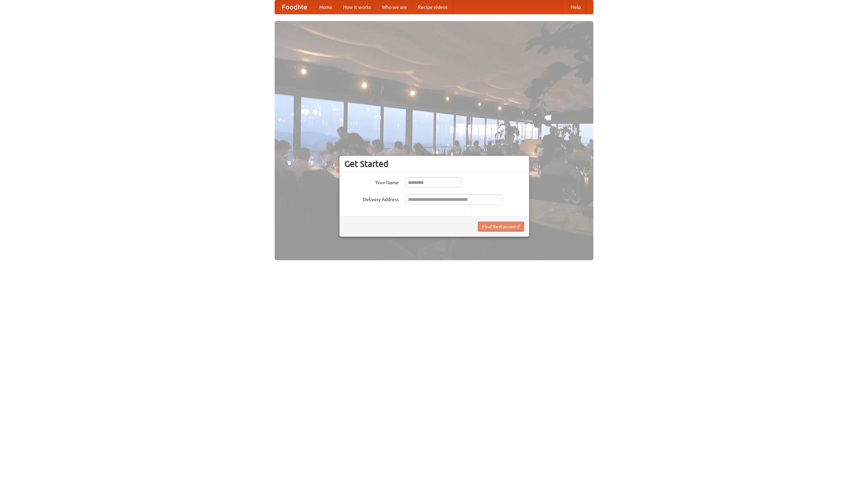  What do you see at coordinates (326, 7) in the screenshot?
I see `a: Home` at bounding box center [326, 7].